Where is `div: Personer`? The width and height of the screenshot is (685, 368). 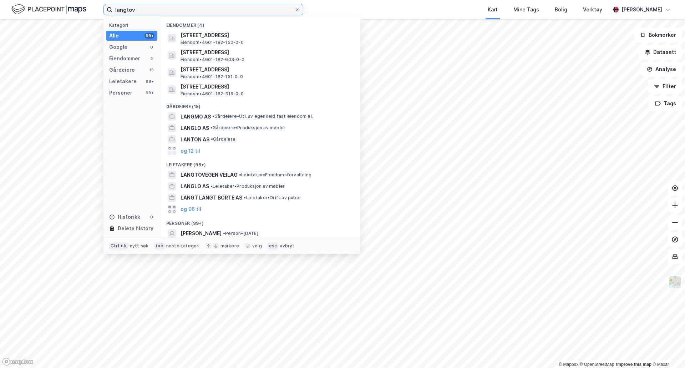 div: Personer is located at coordinates (121, 93).